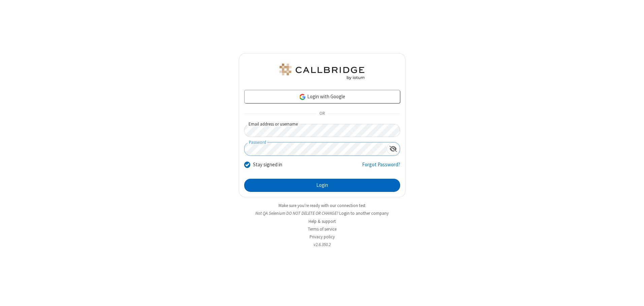 Image resolution: width=644 pixels, height=306 pixels. Describe the element at coordinates (322, 114) in the screenshot. I see `span: OR` at that location.